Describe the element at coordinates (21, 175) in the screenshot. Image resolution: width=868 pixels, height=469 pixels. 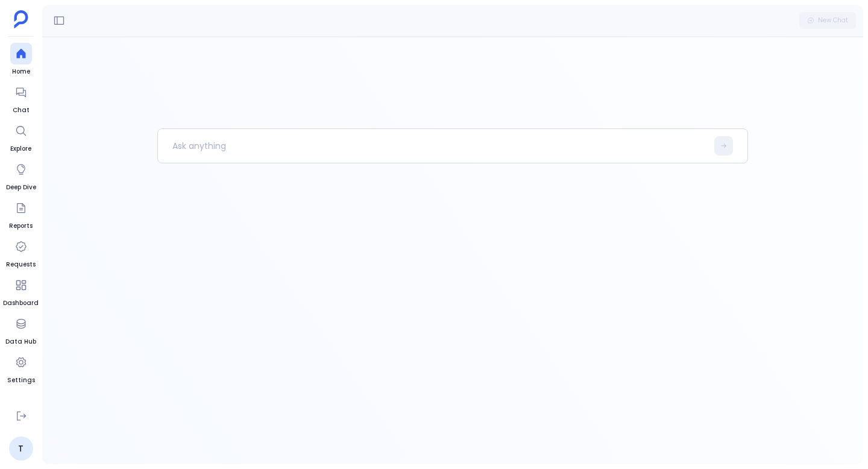
I see `a: Deep Dive` at that location.